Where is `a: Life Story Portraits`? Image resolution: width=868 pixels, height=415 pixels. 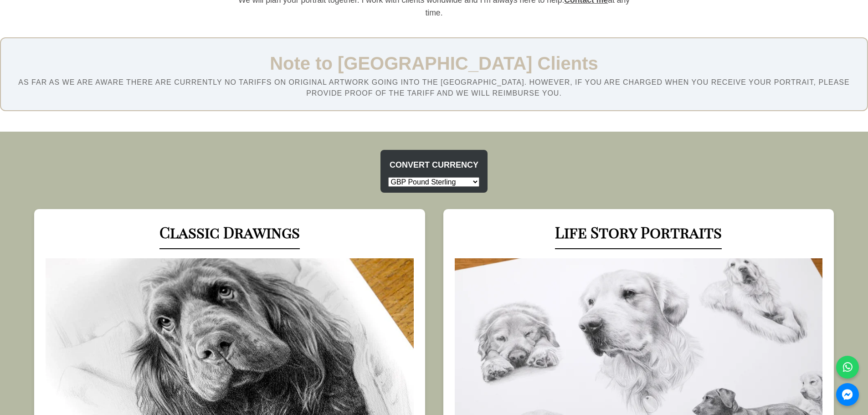 a: Life Story Portraits is located at coordinates (638, 232).